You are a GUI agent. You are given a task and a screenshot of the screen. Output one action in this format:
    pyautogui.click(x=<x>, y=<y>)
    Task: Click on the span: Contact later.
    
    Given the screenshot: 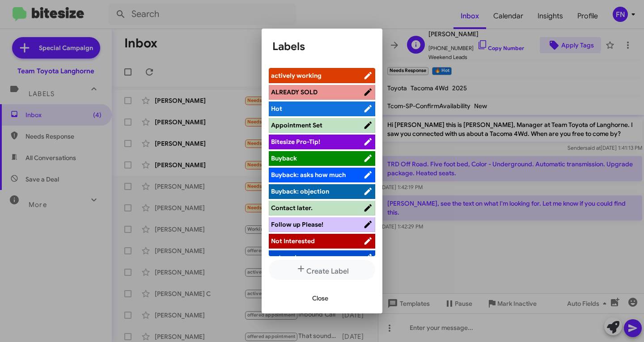 What is the action you would take?
    pyautogui.click(x=292, y=208)
    